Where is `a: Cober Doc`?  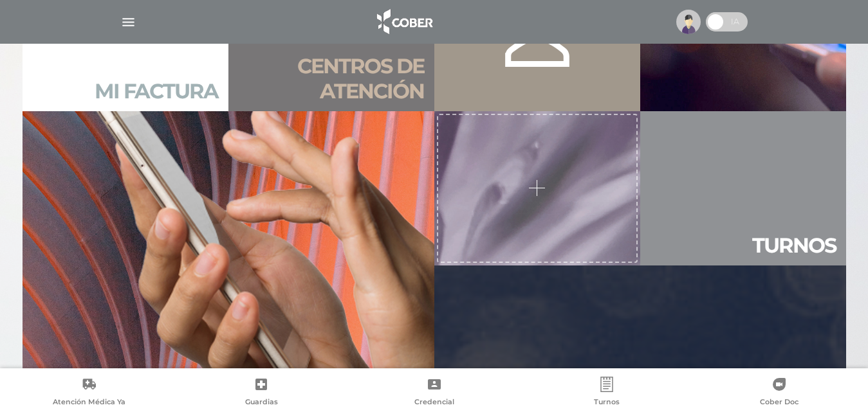 a: Cober Doc is located at coordinates (780, 393).